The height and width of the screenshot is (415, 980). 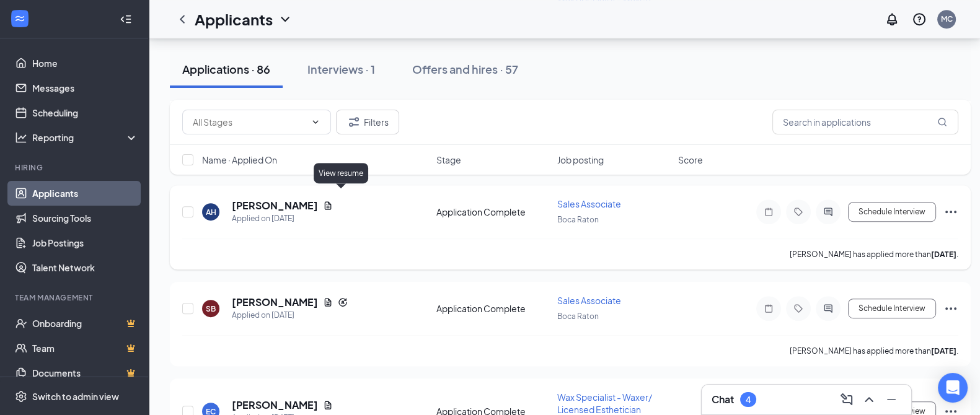 I want to click on h3: Chat, so click(x=723, y=399).